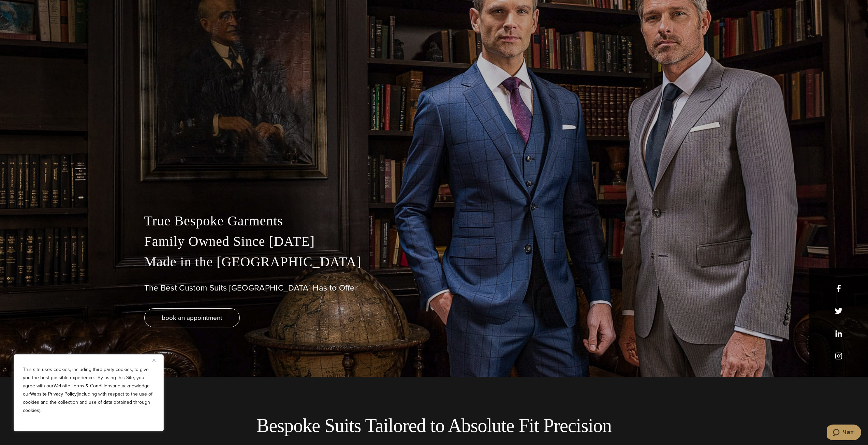  Describe the element at coordinates (434, 426) in the screenshot. I see `h2: Bespoke Suits Tailored to Absolute Fit Precision` at that location.